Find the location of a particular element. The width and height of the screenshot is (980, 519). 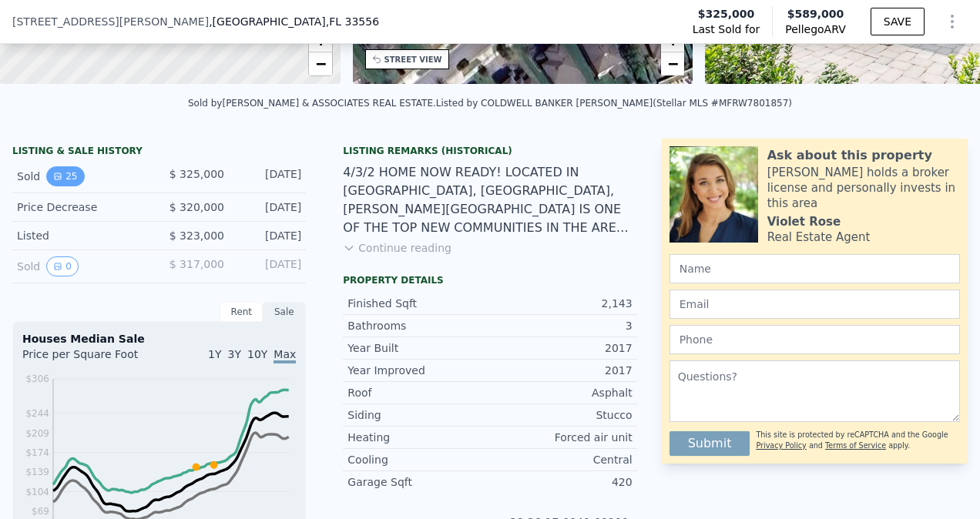

button: SAVE is located at coordinates (898, 22).